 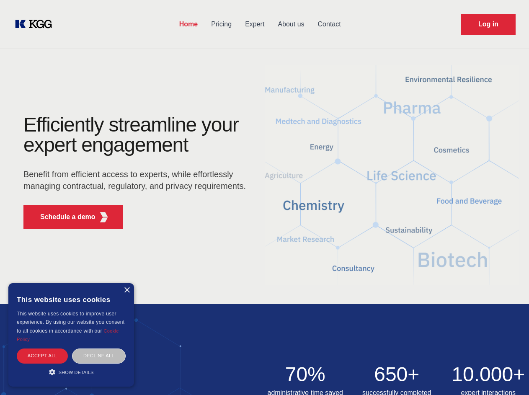 What do you see at coordinates (188, 24) in the screenshot?
I see `a: Home` at bounding box center [188, 24].